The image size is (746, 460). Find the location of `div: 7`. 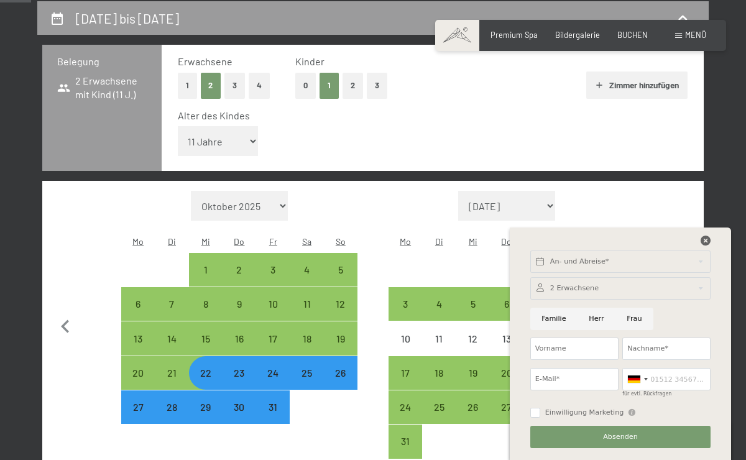

div: 7 is located at coordinates (172, 314).